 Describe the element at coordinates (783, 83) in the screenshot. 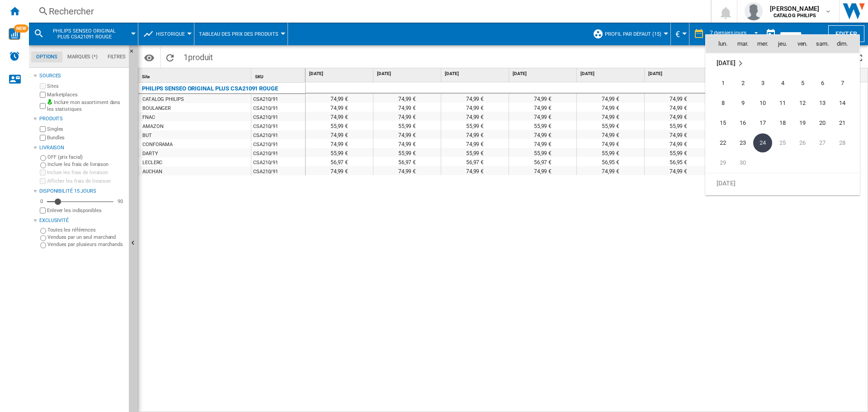

I see `span: 4` at that location.